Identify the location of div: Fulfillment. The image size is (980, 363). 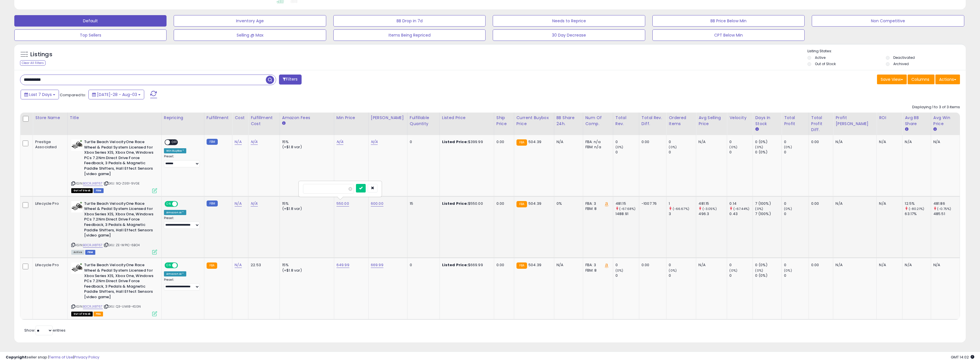
(218, 118).